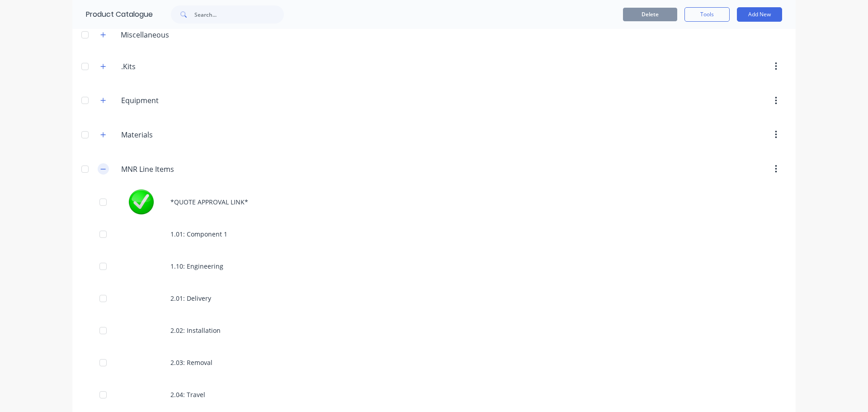 This screenshot has height=412, width=868. What do you see at coordinates (759, 14) in the screenshot?
I see `button: Add New` at bounding box center [759, 14].